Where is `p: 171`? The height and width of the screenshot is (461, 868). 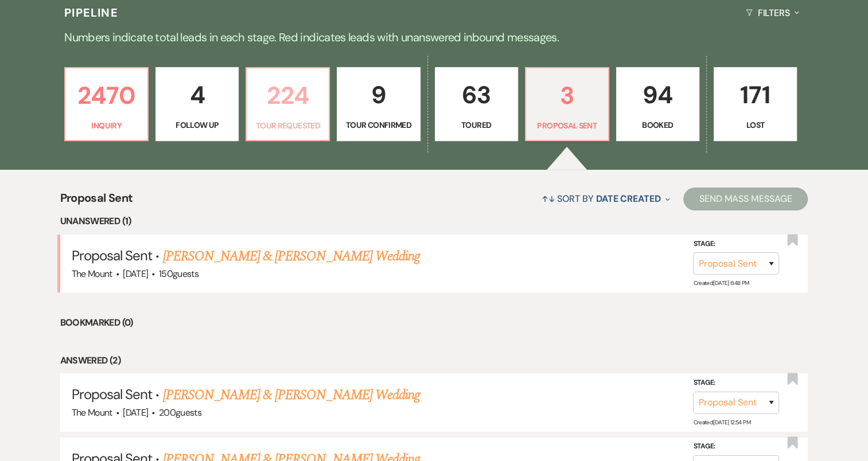 p: 171 is located at coordinates (755, 94).